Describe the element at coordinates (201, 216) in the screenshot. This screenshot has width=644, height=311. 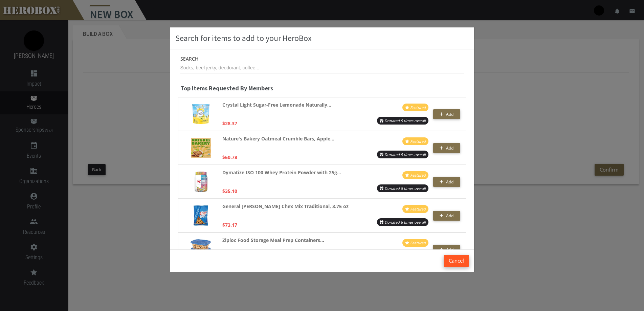
I see `img: 814Ysim66bL._AC_UL320_.jpg` at that location.